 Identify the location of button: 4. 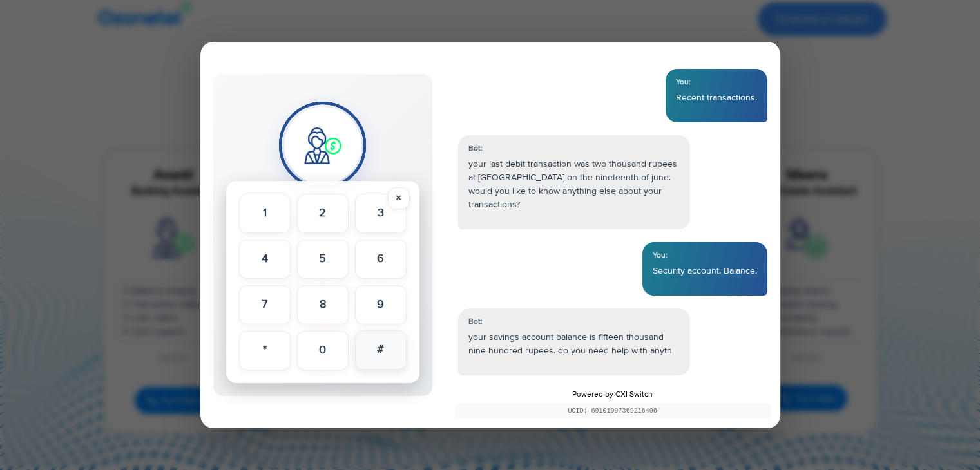
(265, 259).